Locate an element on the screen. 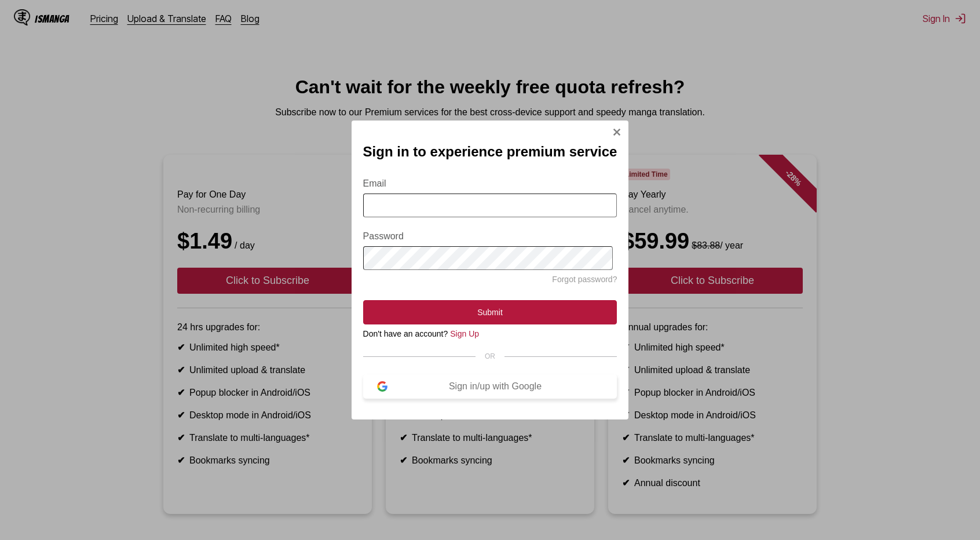  label: Email is located at coordinates (490, 184).